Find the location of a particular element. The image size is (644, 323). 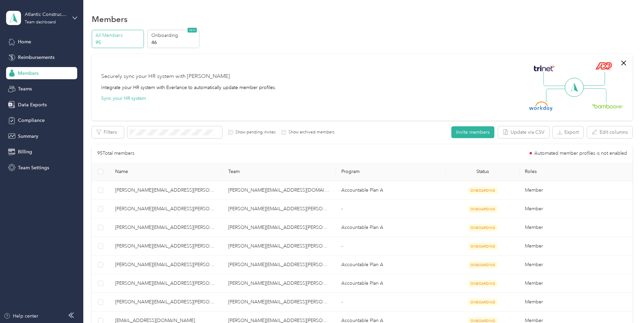

button: Invite members is located at coordinates (473, 132).